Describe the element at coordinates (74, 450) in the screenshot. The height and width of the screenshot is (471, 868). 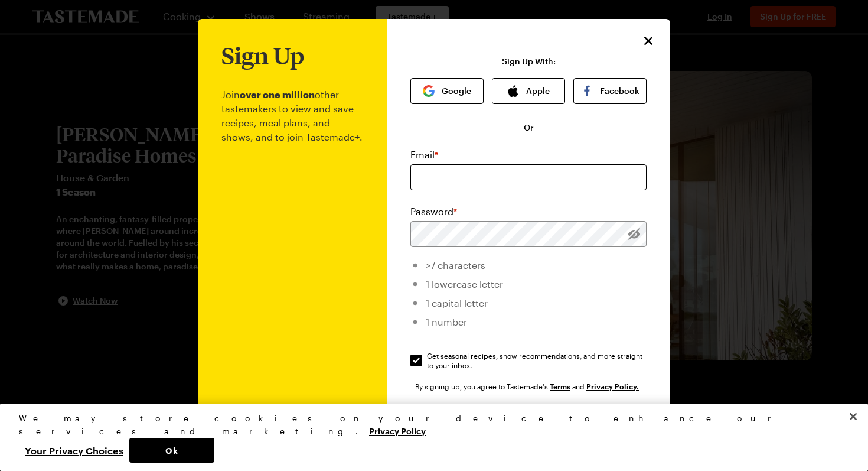
I see `button: Your Privacy Choices` at that location.